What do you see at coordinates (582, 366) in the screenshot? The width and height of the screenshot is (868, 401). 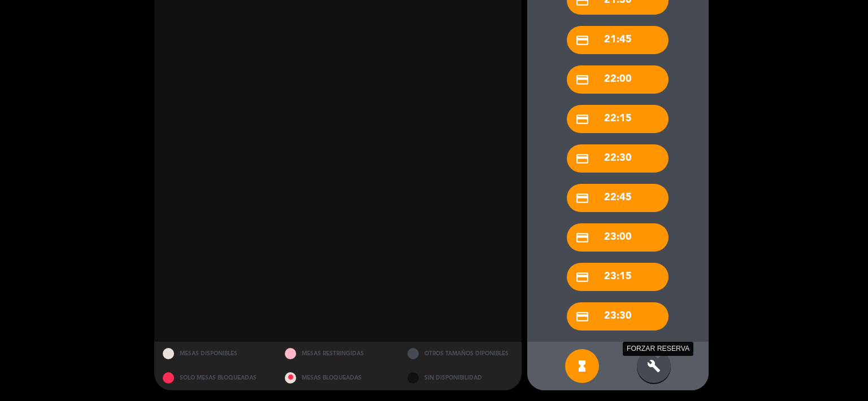 I see `i: hourglass_full` at bounding box center [582, 366].